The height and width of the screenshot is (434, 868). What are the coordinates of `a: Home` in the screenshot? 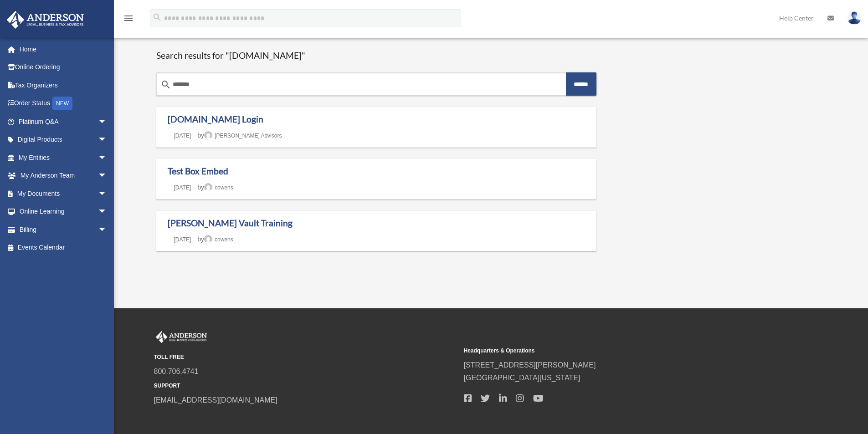 It's located at (61, 49).